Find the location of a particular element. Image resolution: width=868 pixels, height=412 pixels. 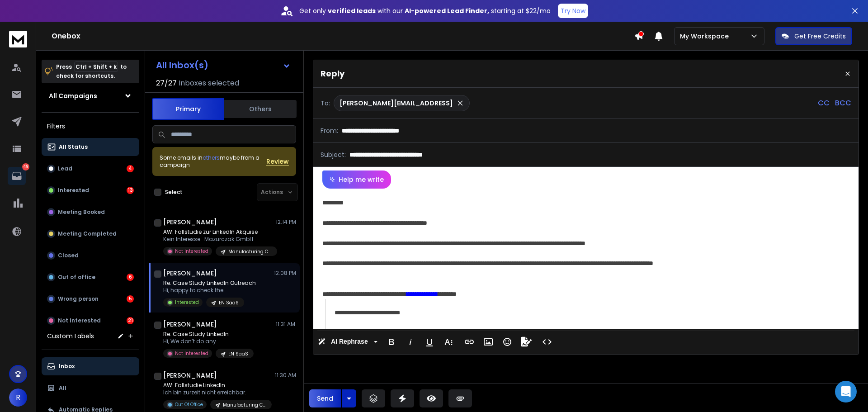

p: Meeting Booked is located at coordinates (81, 212).